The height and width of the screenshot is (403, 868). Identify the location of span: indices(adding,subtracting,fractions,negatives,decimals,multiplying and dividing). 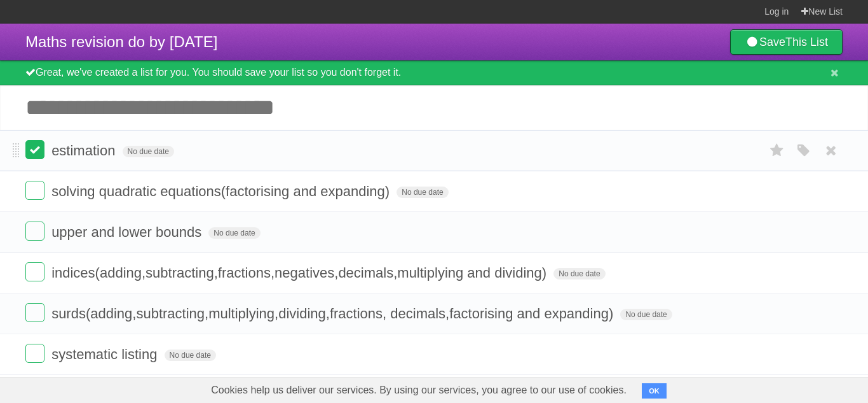
(300, 273).